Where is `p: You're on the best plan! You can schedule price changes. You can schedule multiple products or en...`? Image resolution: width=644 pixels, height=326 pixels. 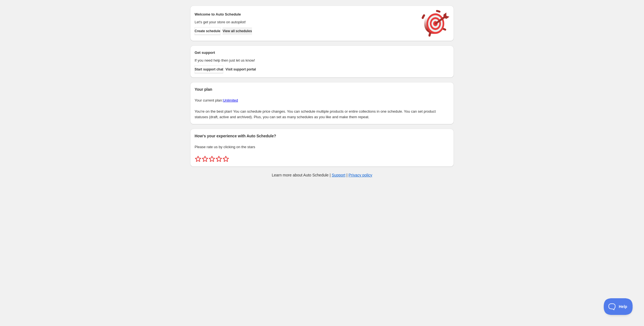 p: You're on the best plan! You can schedule price changes. You can schedule multiple products or en... is located at coordinates (322, 114).